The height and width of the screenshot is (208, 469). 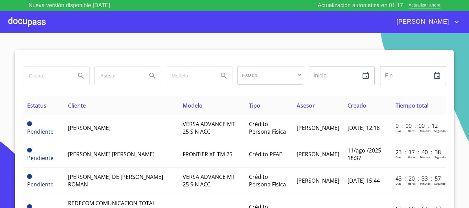 What do you see at coordinates (424, 5) in the screenshot?
I see `span: Actualizar ahora` at bounding box center [424, 5].